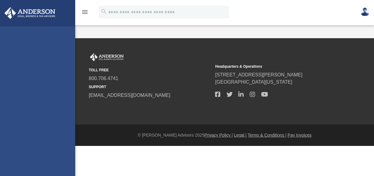 Image resolution: width=374 pixels, height=176 pixels. Describe the element at coordinates (104, 11) in the screenshot. I see `i: search` at that location.